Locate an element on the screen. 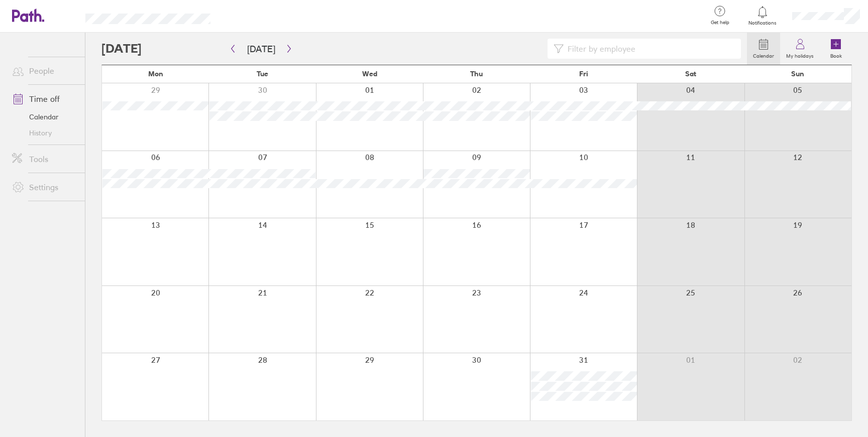 The height and width of the screenshot is (437, 868). input: Filter by employee is located at coordinates (650, 49).